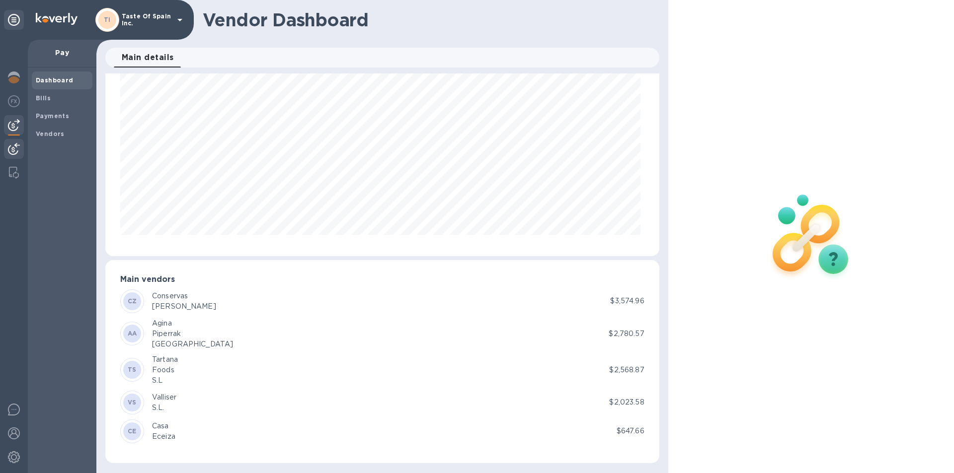 The width and height of the screenshot is (954, 473). Describe the element at coordinates (165, 380) in the screenshot. I see `div: S.L` at that location.